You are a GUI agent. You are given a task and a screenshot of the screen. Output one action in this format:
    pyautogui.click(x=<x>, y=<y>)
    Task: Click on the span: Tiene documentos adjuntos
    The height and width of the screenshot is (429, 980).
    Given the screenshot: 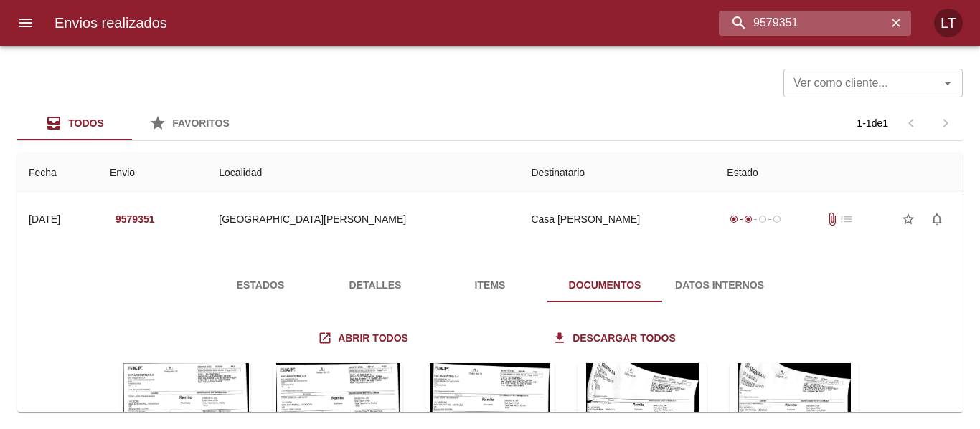 What is the action you would take?
    pyautogui.click(x=832, y=219)
    